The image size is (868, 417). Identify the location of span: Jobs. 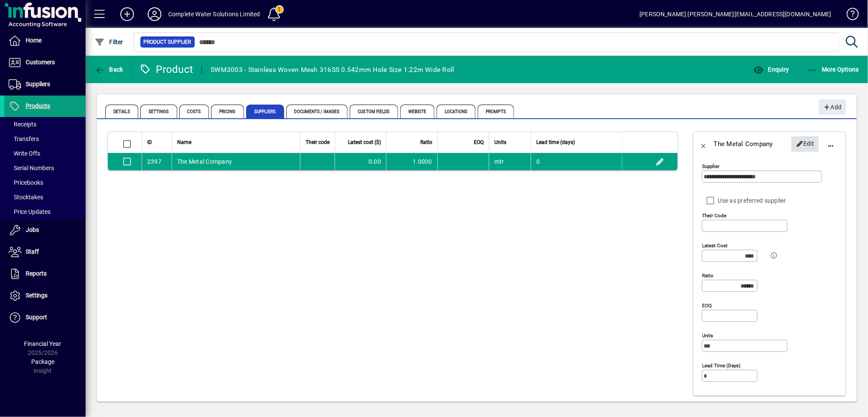
(32, 230).